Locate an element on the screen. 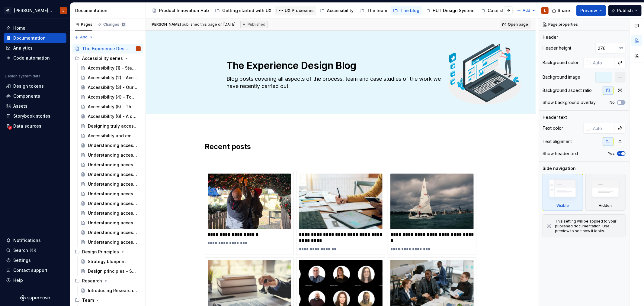  div: Published is located at coordinates (254, 25).